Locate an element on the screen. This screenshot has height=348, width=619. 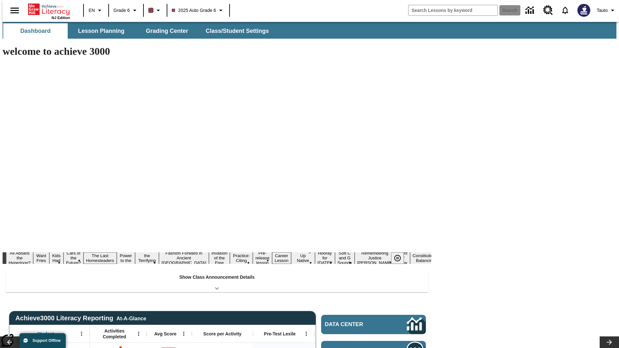
span: Pre-Test Lexile is located at coordinates (280, 334).